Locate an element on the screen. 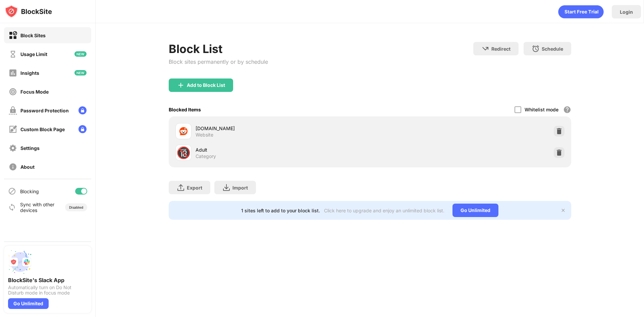  div: 1 sites left to add to your block list. is located at coordinates (281, 211).